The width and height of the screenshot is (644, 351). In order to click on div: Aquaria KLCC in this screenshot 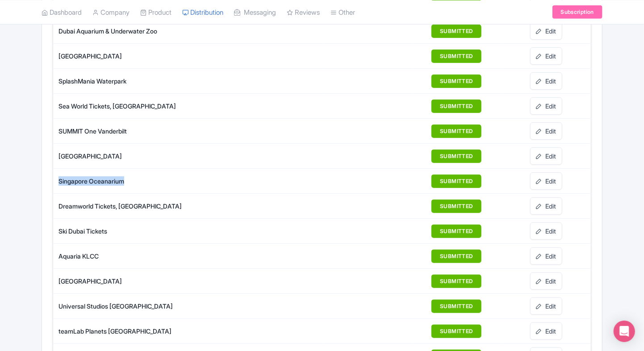, I will do `click(190, 255)`.